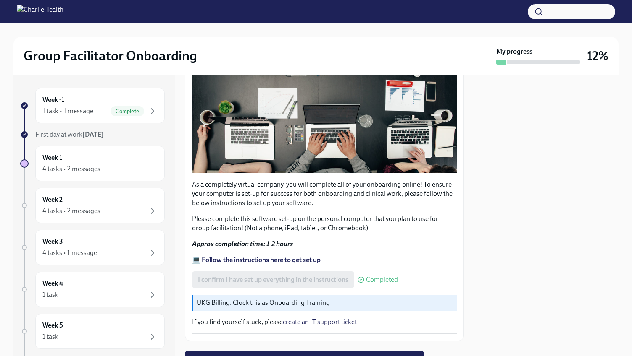 This screenshot has width=632, height=364. What do you see at coordinates (320, 322) in the screenshot?
I see `a: create an IT support ticket` at bounding box center [320, 322].